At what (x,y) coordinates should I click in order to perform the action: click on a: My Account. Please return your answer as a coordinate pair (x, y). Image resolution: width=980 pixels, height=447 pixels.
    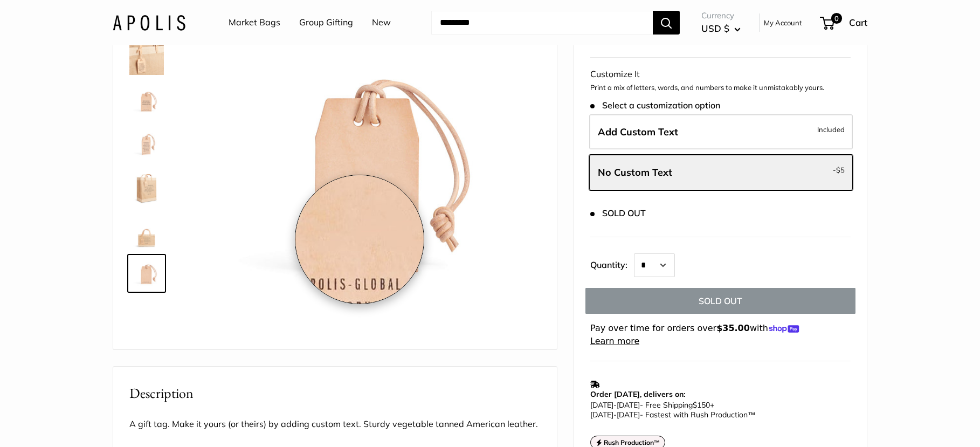
    Looking at the image, I should click on (782, 23).